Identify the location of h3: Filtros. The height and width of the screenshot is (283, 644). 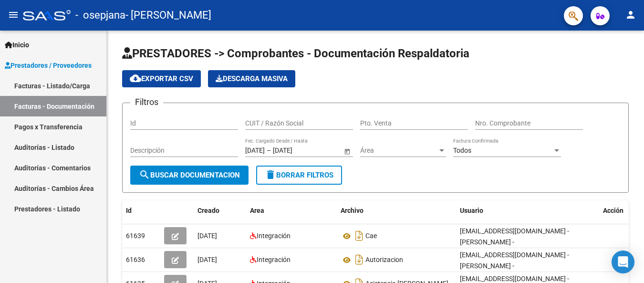
(146, 102).